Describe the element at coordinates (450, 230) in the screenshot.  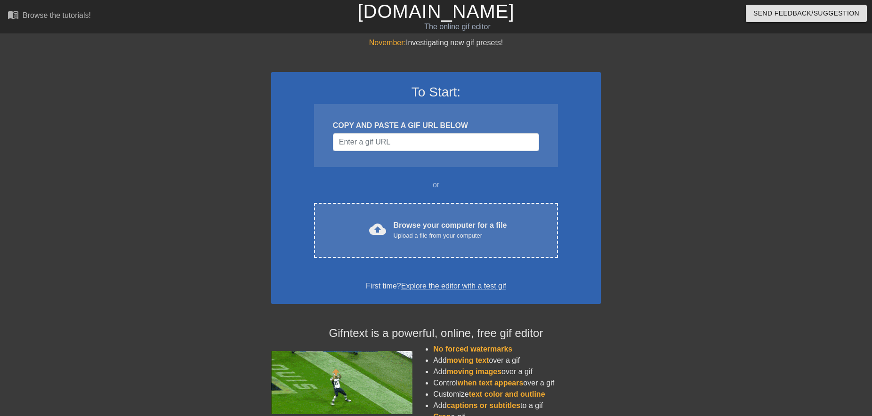
I see `div: Browse your computer for a file` at that location.